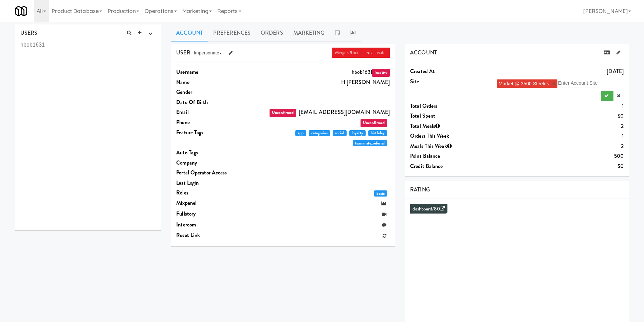  I want to click on dd: 500, so click(559, 156).